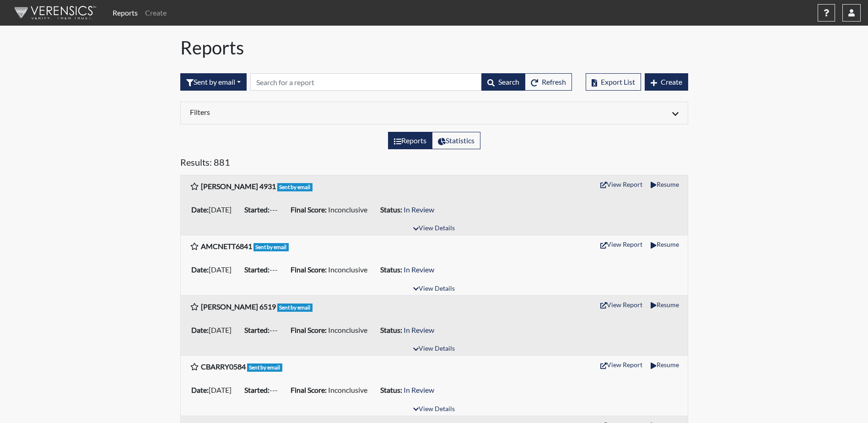 This screenshot has width=868, height=423. What do you see at coordinates (667, 82) in the screenshot?
I see `button: Create` at bounding box center [667, 82].